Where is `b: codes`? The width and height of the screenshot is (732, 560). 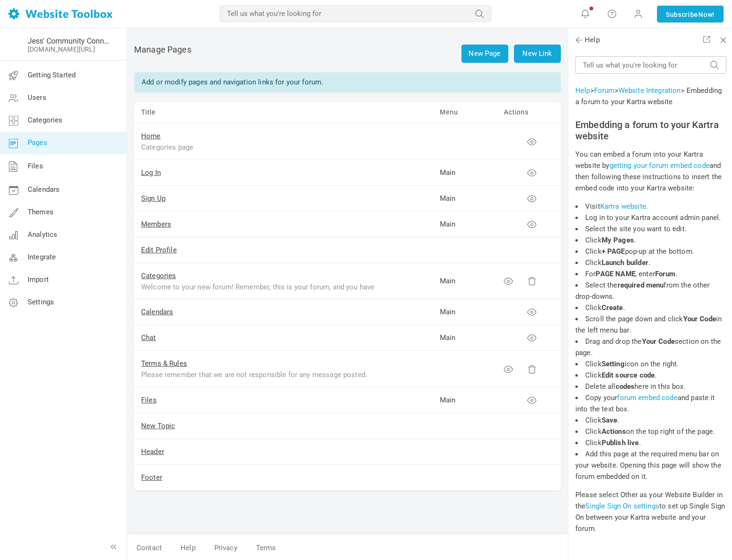 b: codes is located at coordinates (625, 387).